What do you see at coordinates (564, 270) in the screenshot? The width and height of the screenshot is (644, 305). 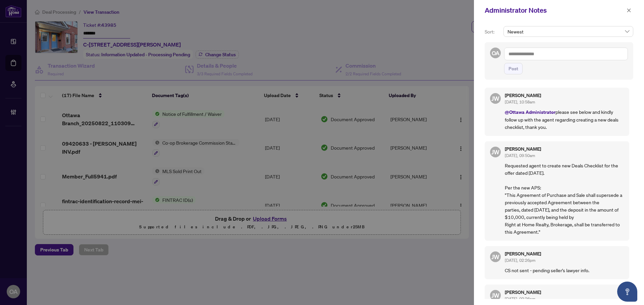 I see `p: CS not sent - pending seller's lawyer info.` at bounding box center [564, 270].